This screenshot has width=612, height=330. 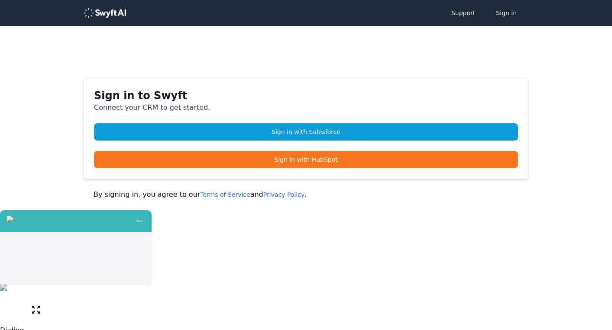 I want to click on a: Privacy Policy, so click(x=284, y=195).